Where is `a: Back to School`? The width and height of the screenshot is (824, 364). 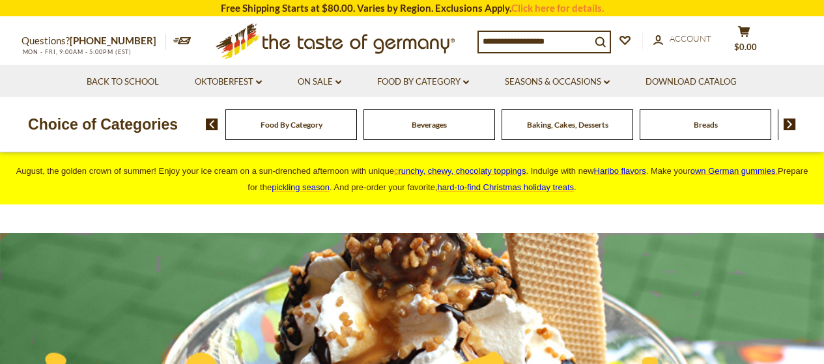 a: Back to School is located at coordinates (123, 82).